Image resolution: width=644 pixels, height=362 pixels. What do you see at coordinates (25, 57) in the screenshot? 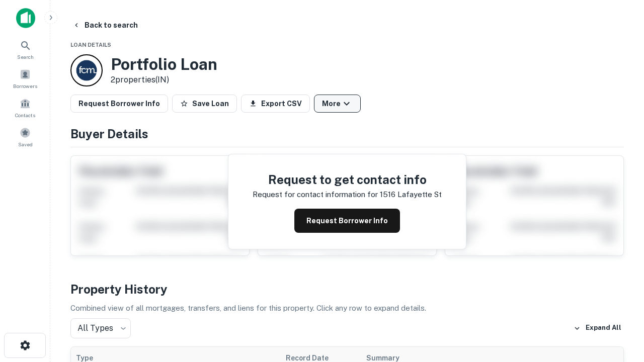
I see `span: Search` at bounding box center [25, 57].